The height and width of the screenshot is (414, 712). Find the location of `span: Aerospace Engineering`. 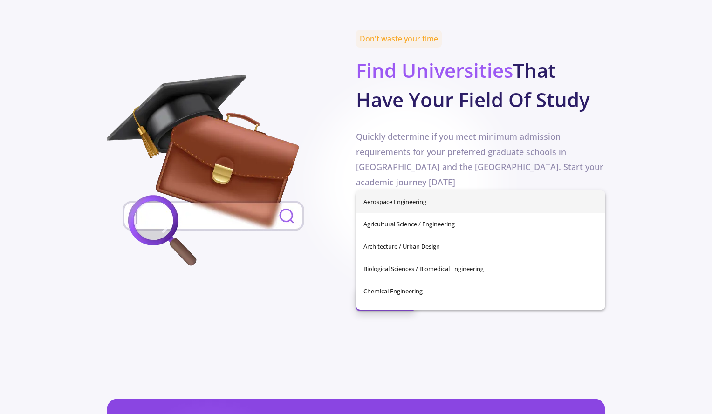

span: Aerospace Engineering is located at coordinates (481, 202).